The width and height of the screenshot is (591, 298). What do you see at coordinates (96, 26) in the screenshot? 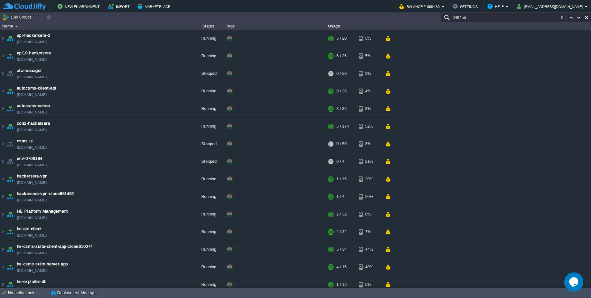
I see `div: Name` at bounding box center [96, 26].